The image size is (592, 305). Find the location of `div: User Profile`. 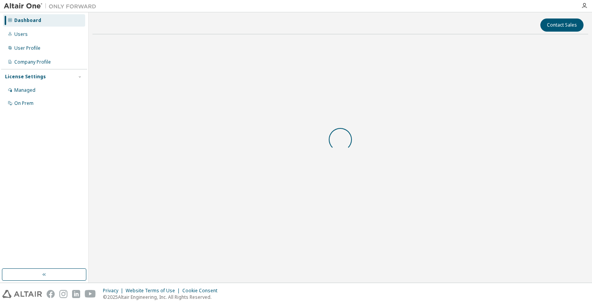

div: User Profile is located at coordinates (27, 48).